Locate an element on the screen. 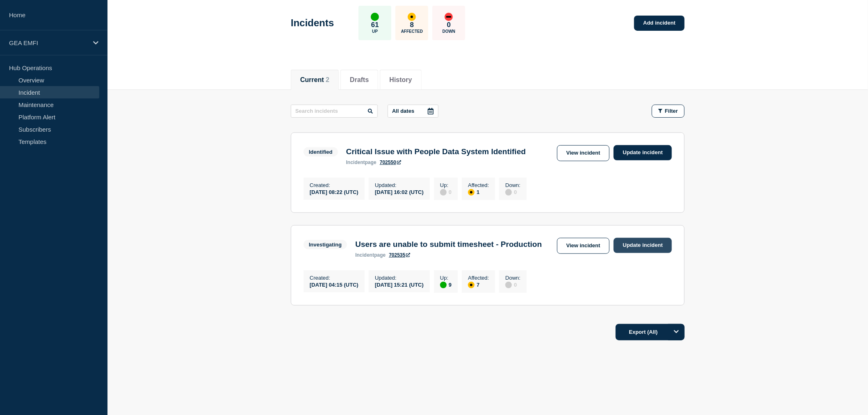 The height and width of the screenshot is (415, 868). h3: Users are unable to submit timesheet - Production is located at coordinates (449, 244).